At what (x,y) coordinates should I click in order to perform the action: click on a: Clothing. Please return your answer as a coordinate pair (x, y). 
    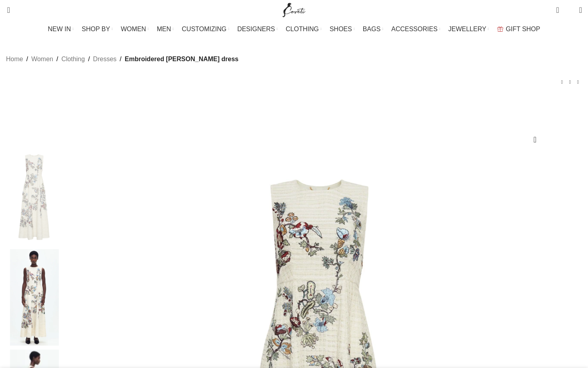
    Looking at the image, I should click on (73, 59).